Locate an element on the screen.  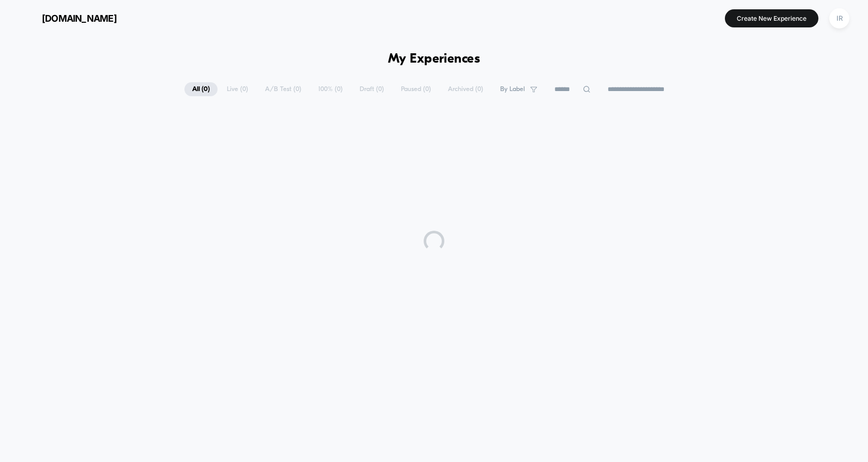
span: By Label is located at coordinates (513, 89).